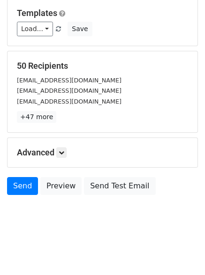 The height and width of the screenshot is (275, 205). I want to click on a: Send Test Email, so click(120, 186).